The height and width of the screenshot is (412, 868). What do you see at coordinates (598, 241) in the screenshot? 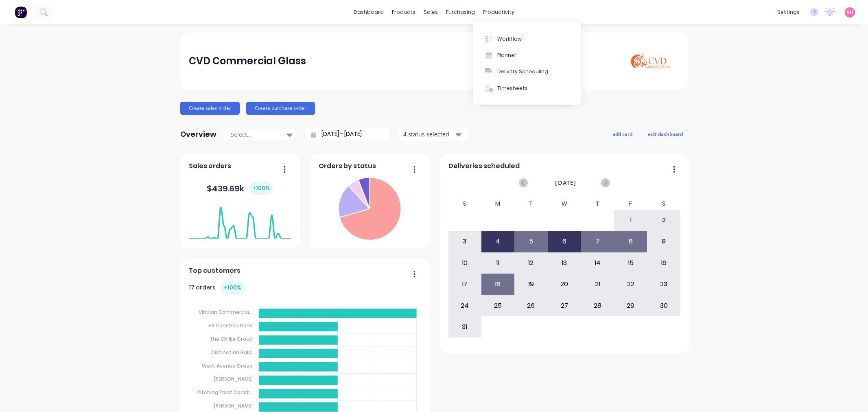
I see `div: 7` at bounding box center [598, 241].